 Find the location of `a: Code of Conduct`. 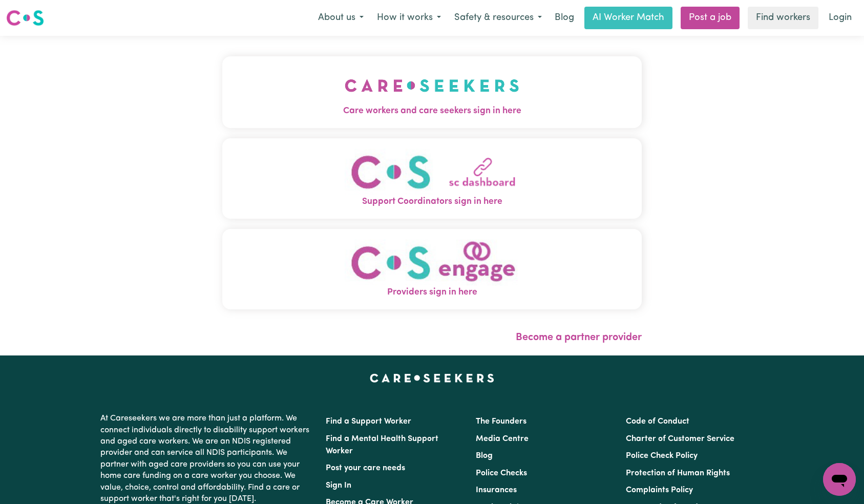

a: Code of Conduct is located at coordinates (658, 422).